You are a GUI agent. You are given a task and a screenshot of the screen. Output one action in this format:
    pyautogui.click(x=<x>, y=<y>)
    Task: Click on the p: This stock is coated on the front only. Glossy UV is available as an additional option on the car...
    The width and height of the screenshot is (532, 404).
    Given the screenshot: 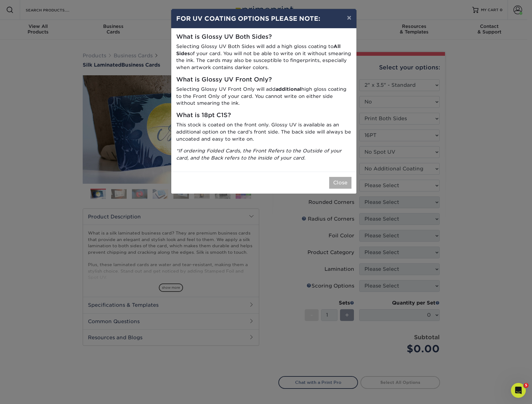 What is the action you would take?
    pyautogui.click(x=264, y=132)
    